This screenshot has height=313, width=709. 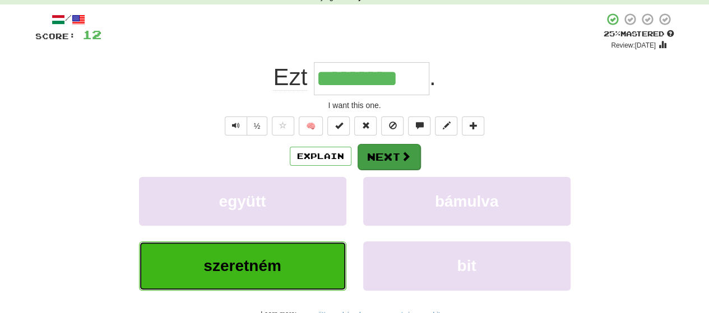 I want to click on button: bámulva, so click(x=467, y=201).